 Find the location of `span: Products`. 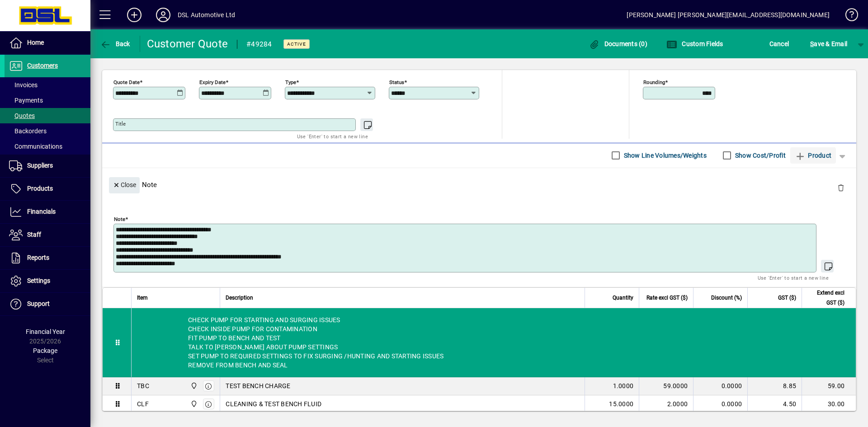

span: Products is located at coordinates (40, 188).